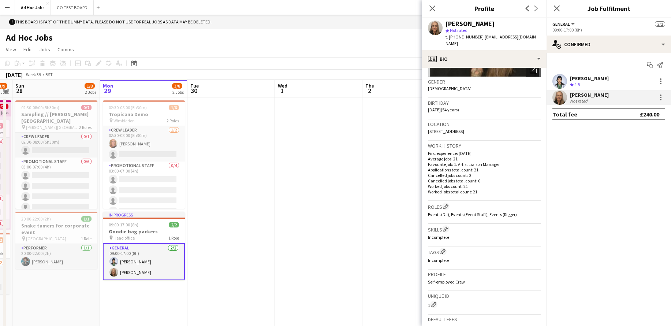  What do you see at coordinates (144, 154) in the screenshot?
I see `app-job-card: 02:30-08:00 (5h30m)1/6Tropicana Demo Wimbledon2 RolesCrew Leader1/202:30-08:00 (5h30m)[PERSON_NAM...` at bounding box center [144, 154].